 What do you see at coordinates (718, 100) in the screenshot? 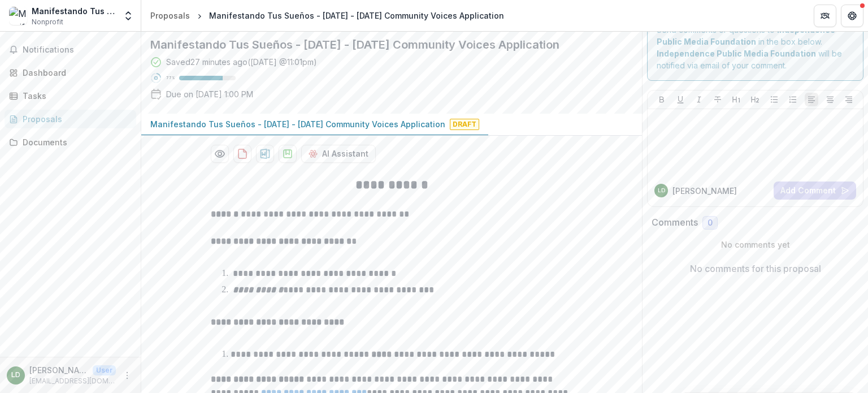
I see `button: Strike` at bounding box center [718, 100].